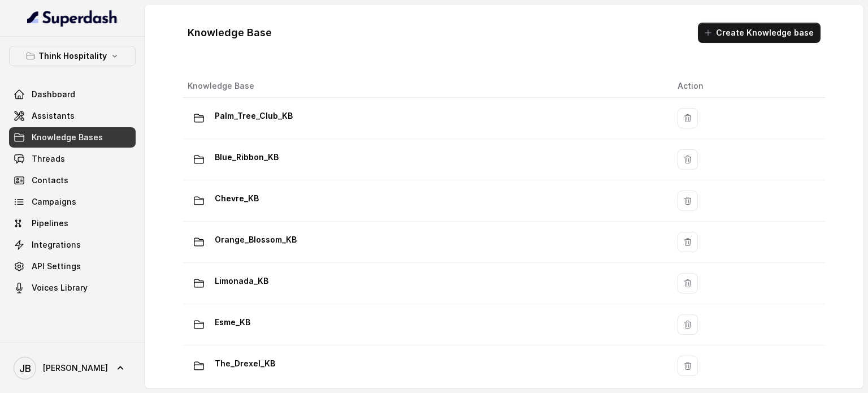 The height and width of the screenshot is (393, 868). I want to click on p: Blue_Ribbon_KB, so click(247, 157).